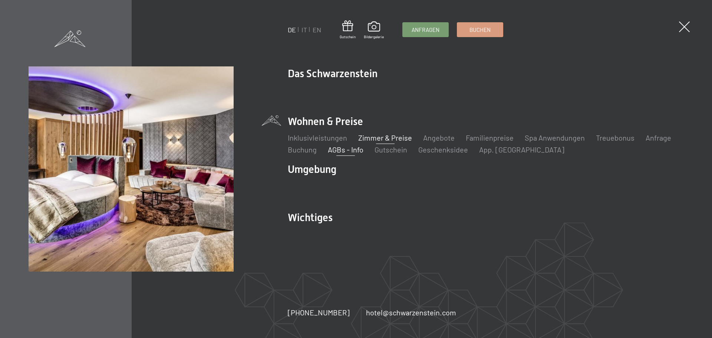 The image size is (712, 338). I want to click on a: hotel@schwarzenstein.com, so click(411, 312).